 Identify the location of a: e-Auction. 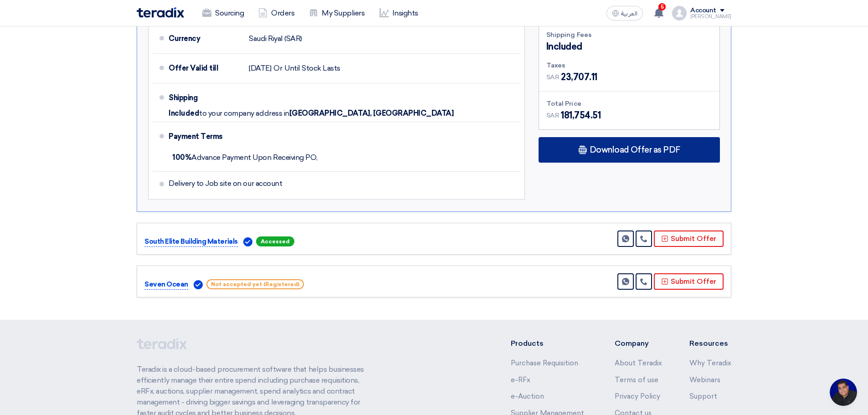
(527, 396).